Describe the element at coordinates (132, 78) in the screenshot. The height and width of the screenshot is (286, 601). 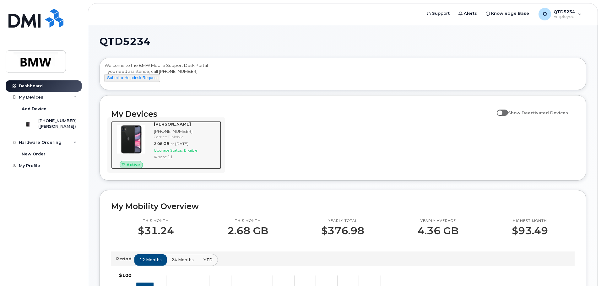
I see `button: Submit a Helpdesk Request` at that location.